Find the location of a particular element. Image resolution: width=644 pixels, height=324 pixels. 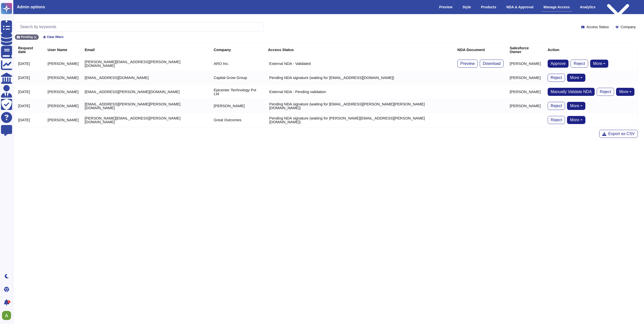

span: Pending is located at coordinates (27, 37).